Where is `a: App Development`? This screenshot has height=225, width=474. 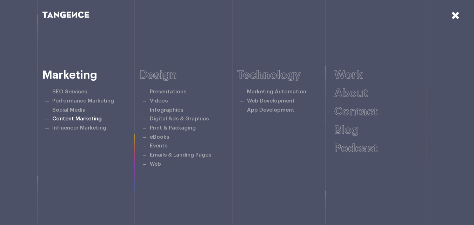 a: App Development is located at coordinates (270, 110).